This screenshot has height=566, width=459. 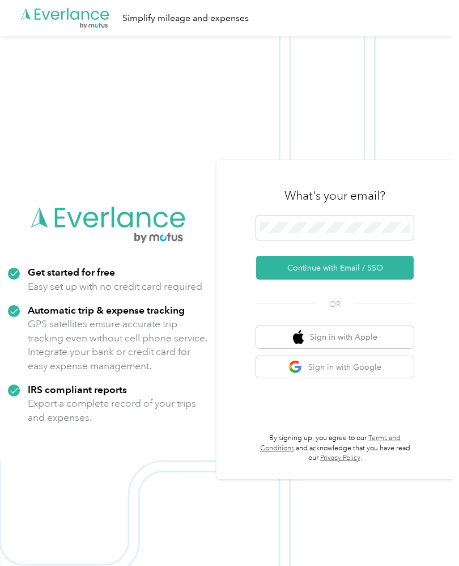 I want to click on p: GPS satellites ensure accurate trip tracking even without cell phone service. Integrate your bank..., so click(x=118, y=345).